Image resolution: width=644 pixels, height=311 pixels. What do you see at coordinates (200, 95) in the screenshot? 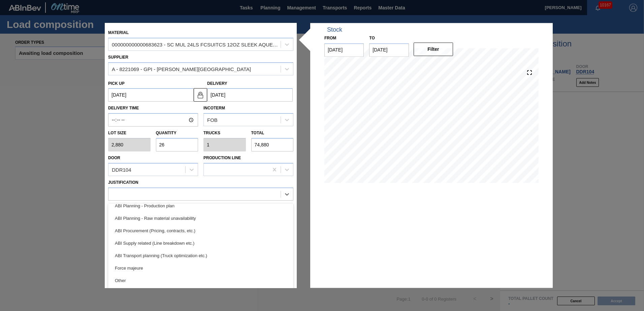
I see `button: locked` at bounding box center [200, 95].